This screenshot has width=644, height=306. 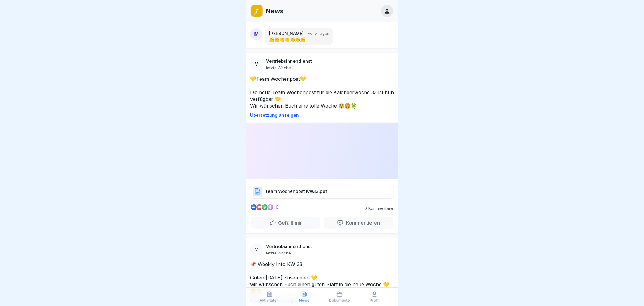 What do you see at coordinates (322, 194) in the screenshot?
I see `a: Team Wochenpost KW33.pdf` at bounding box center [322, 194].